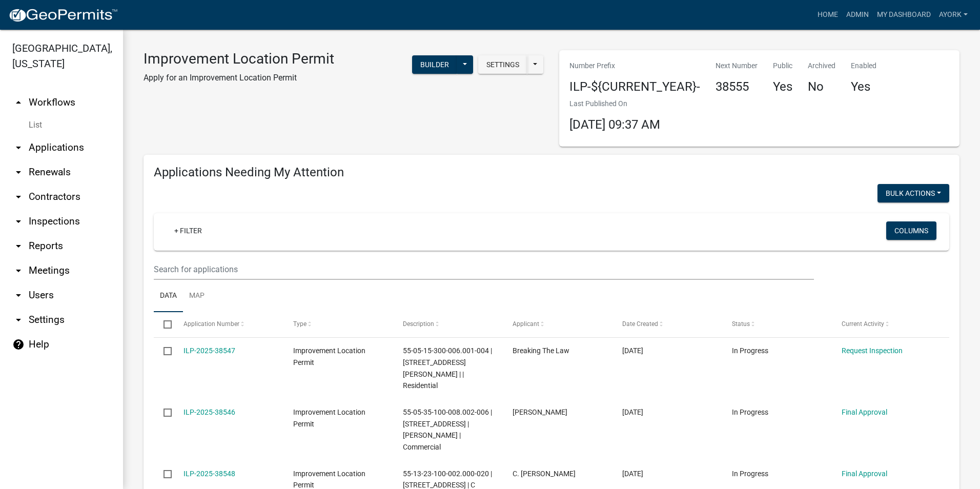 This screenshot has height=489, width=980. Describe the element at coordinates (858, 15) in the screenshot. I see `a: Admin` at that location.